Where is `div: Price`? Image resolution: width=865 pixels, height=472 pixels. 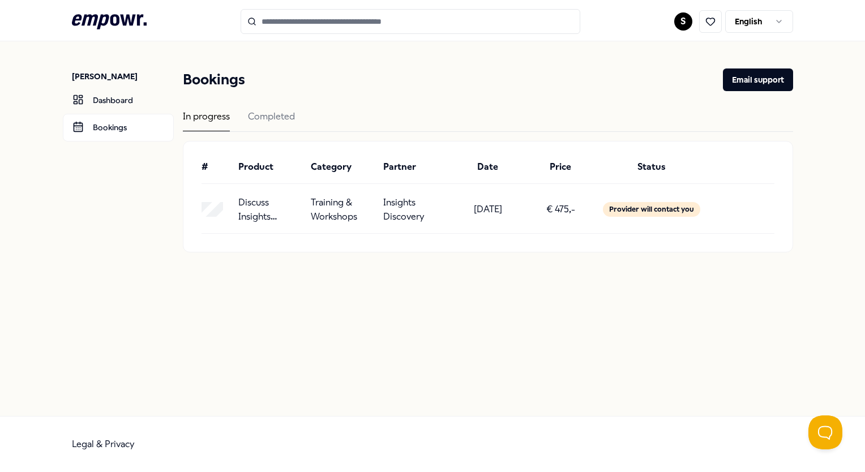
div: Price is located at coordinates (561, 167).